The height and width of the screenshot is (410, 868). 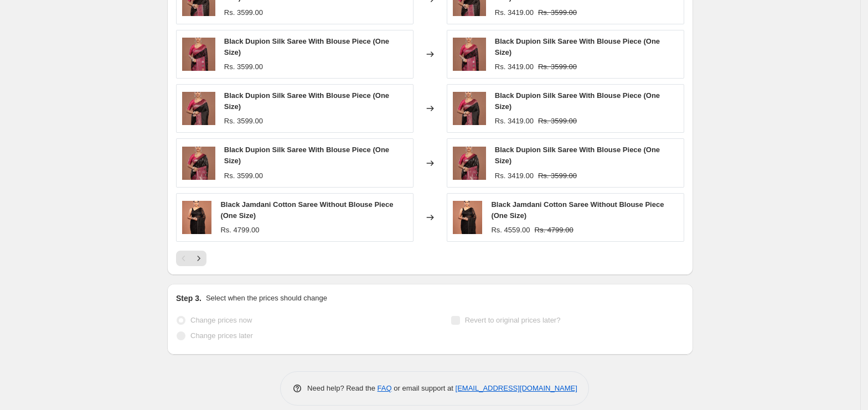 I want to click on span: Revert to original prices later?, so click(x=512, y=320).